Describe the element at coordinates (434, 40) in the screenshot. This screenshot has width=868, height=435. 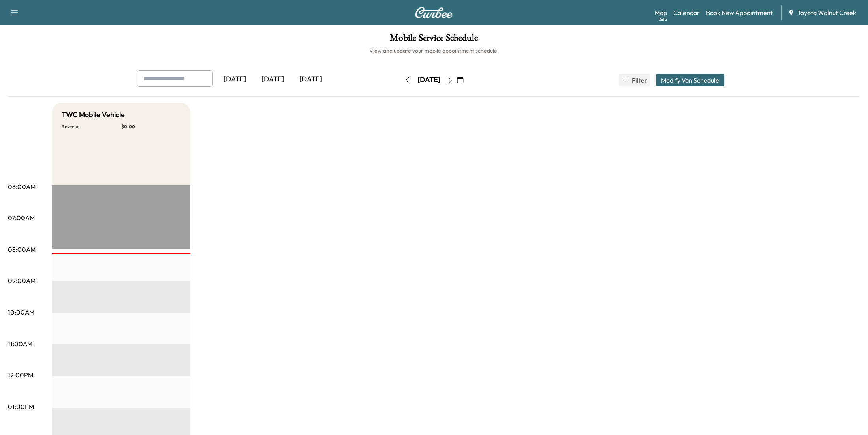
I see `h1: Mobile Service Schedule` at that location.